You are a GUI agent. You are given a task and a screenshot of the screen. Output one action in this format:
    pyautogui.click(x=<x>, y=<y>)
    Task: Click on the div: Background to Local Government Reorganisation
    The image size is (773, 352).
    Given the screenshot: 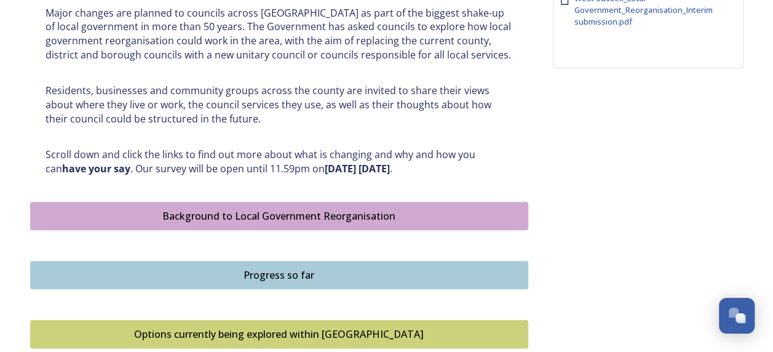 What is the action you would take?
    pyautogui.click(x=279, y=216)
    